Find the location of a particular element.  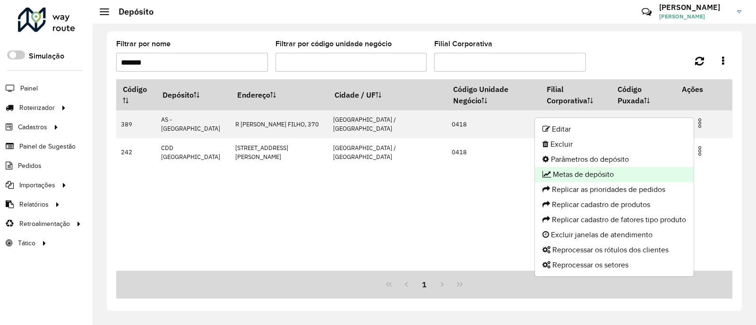

td: 389 is located at coordinates (136, 124).